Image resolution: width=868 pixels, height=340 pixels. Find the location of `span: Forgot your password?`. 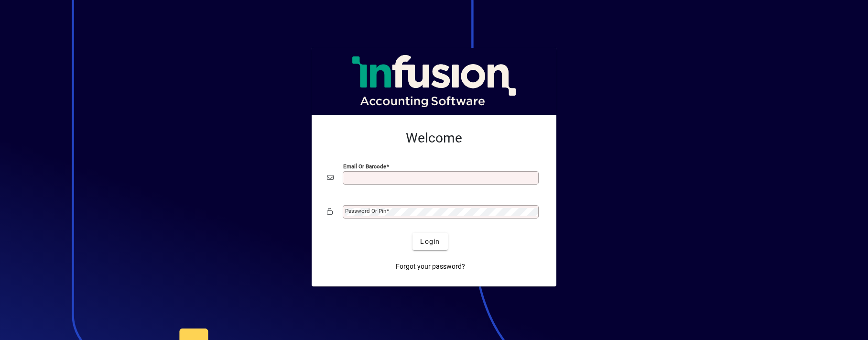

span: Forgot your password? is located at coordinates (431, 266).